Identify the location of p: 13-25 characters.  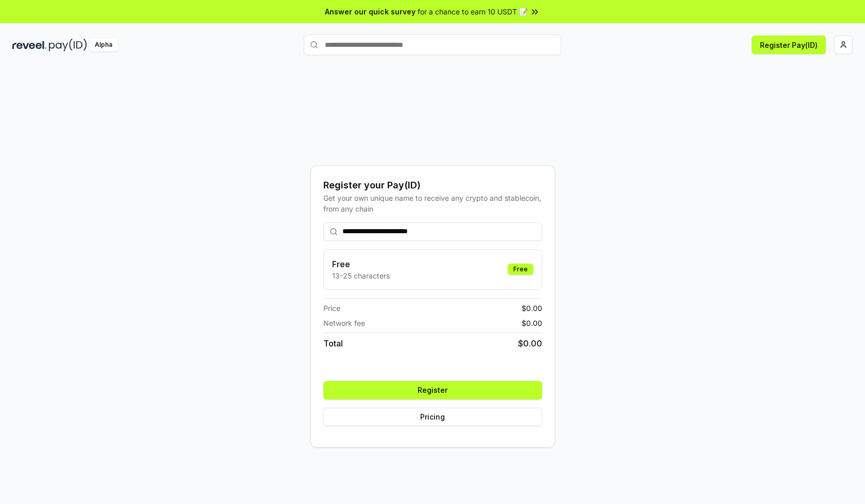
(361, 275).